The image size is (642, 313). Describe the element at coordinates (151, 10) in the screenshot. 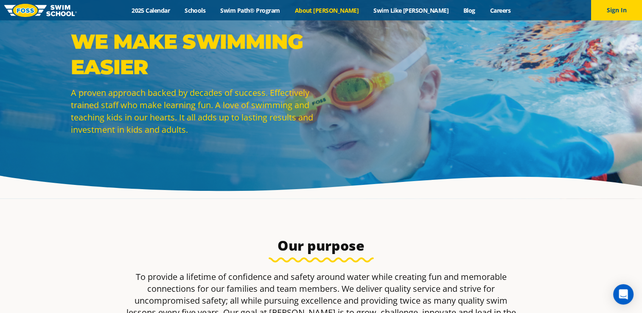

I see `a: 2025 Calendar` at that location.